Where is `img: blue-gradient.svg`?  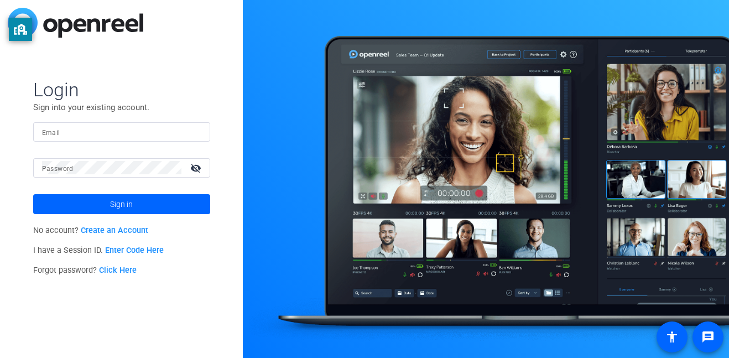 img: blue-gradient.svg is located at coordinates (75, 23).